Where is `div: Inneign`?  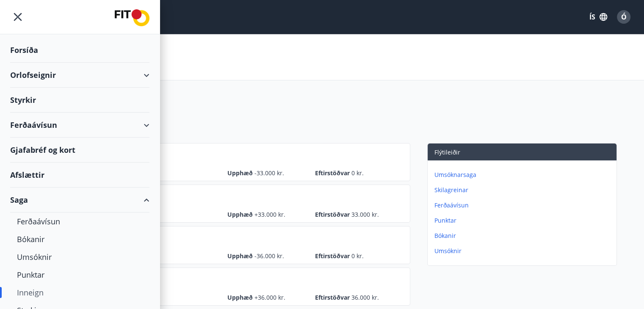 div: Inneign is located at coordinates (79, 292).